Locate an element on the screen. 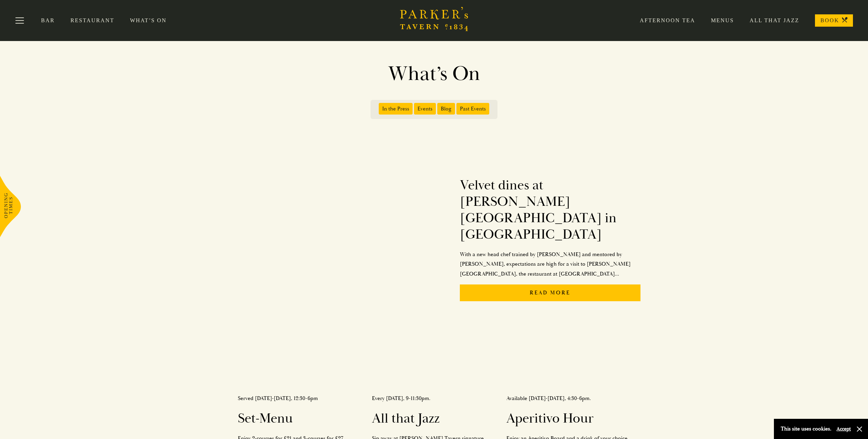 The height and width of the screenshot is (439, 868). h2: All that Jazz is located at coordinates (434, 419).